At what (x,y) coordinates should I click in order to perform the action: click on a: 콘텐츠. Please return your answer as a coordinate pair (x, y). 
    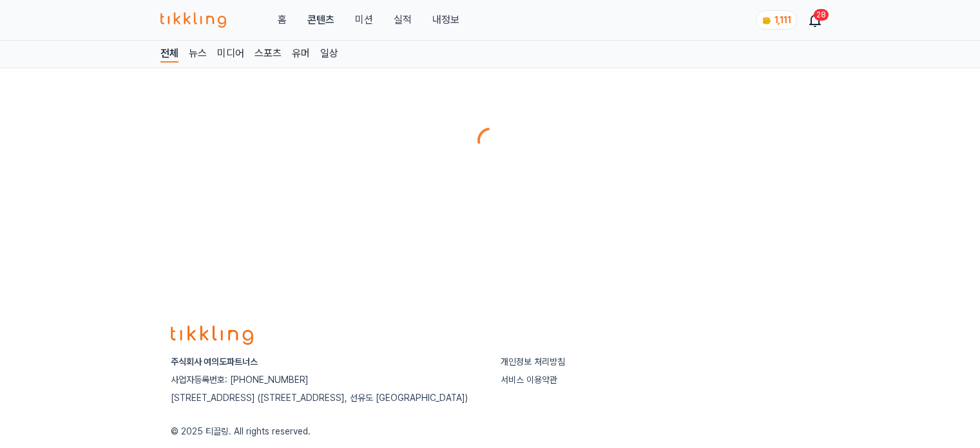
    Looking at the image, I should click on (321, 20).